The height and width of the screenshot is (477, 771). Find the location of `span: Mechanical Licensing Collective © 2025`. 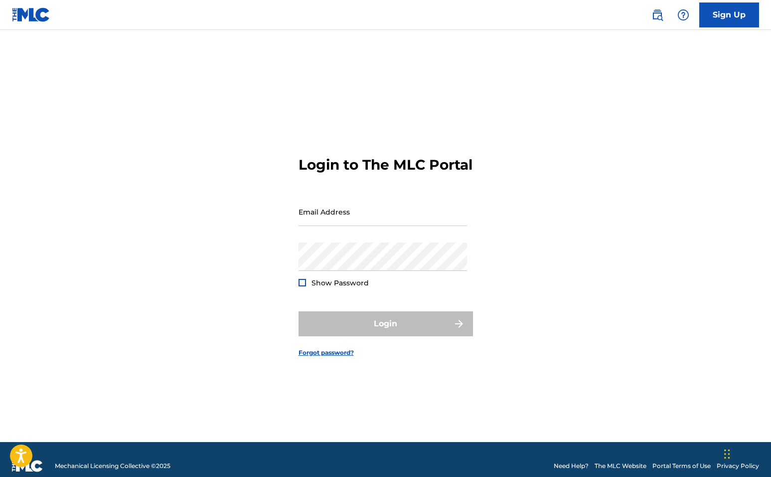

span: Mechanical Licensing Collective © 2025 is located at coordinates (113, 466).